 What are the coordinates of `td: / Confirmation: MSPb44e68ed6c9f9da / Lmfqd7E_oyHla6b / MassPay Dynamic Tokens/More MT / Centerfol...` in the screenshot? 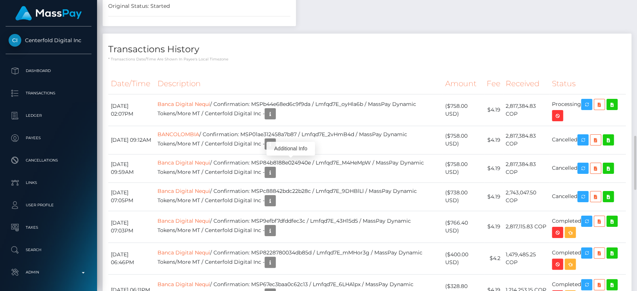 It's located at (299, 110).